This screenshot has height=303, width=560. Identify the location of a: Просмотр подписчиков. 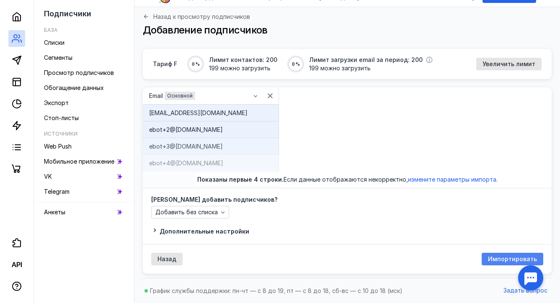
(84, 73).